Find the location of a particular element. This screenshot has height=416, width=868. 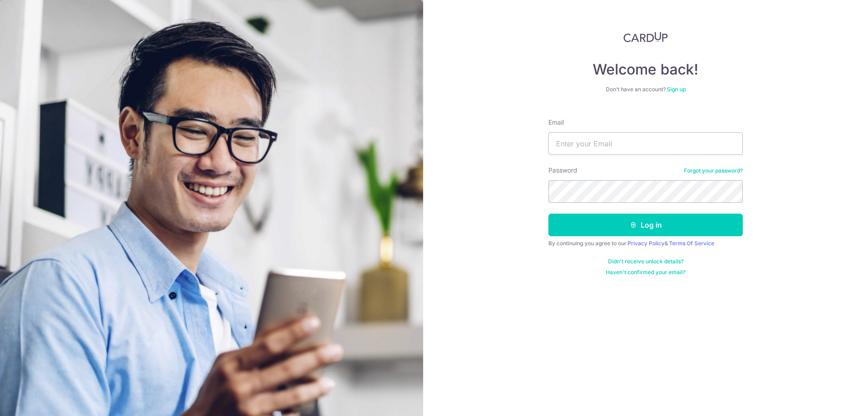

label: Password is located at coordinates (562, 170).